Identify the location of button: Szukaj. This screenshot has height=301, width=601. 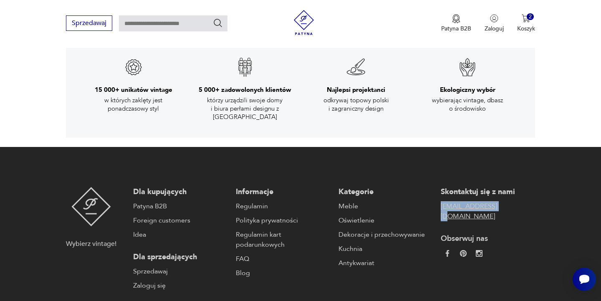
(218, 23).